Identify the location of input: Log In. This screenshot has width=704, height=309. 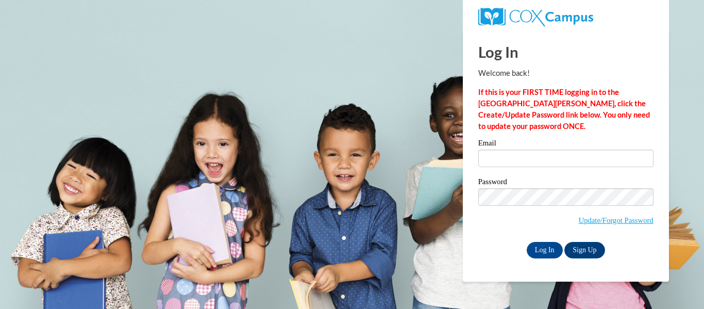
(545, 250).